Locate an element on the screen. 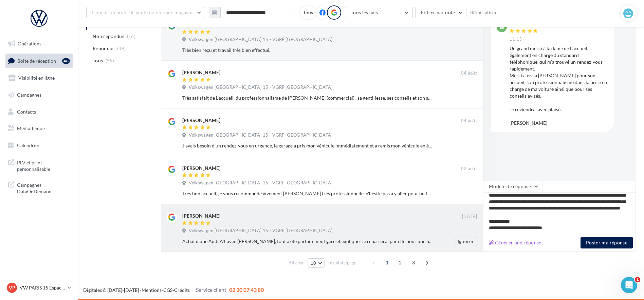 This screenshot has height=300, width=644. span: IB is located at coordinates (502, 27).